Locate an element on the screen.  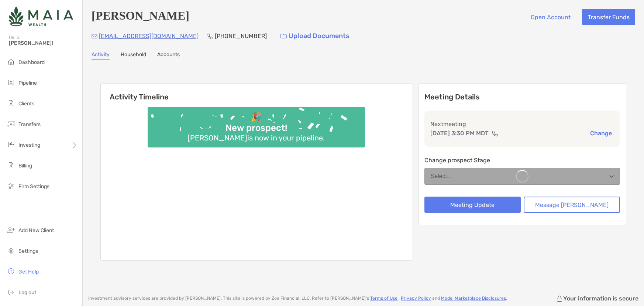
img: clients icon is located at coordinates (11, 103).